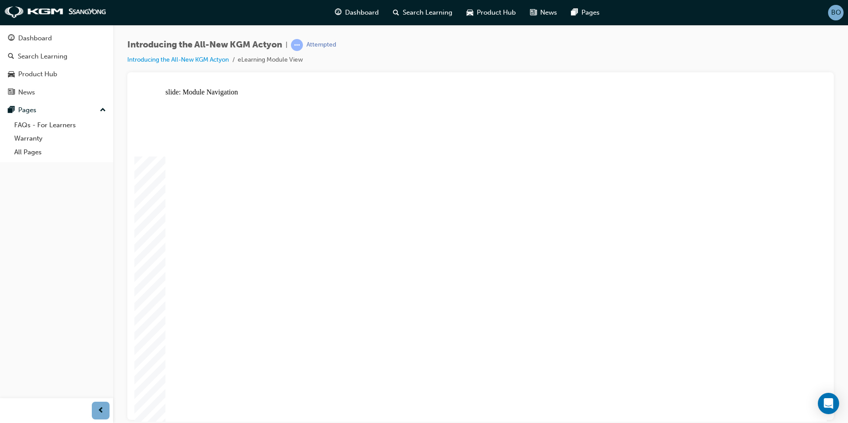  Describe the element at coordinates (178, 59) in the screenshot. I see `a: Introducing the All-New KGM Actyon` at that location.